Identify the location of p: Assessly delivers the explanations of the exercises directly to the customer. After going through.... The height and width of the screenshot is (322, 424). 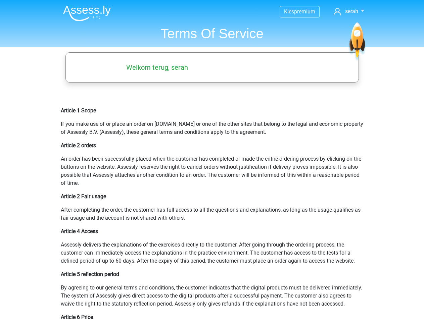
(212, 253).